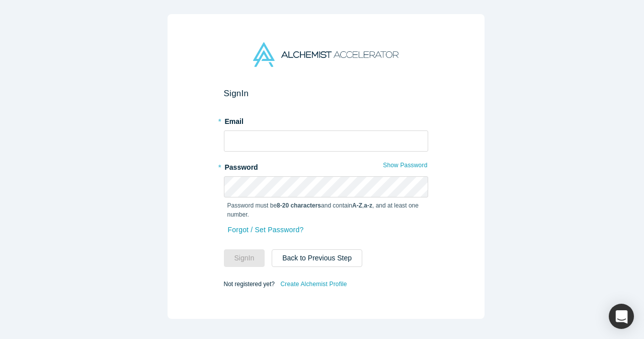 The width and height of the screenshot is (644, 339). What do you see at coordinates (317, 258) in the screenshot?
I see `button: Back to Previous Step` at bounding box center [317, 258].